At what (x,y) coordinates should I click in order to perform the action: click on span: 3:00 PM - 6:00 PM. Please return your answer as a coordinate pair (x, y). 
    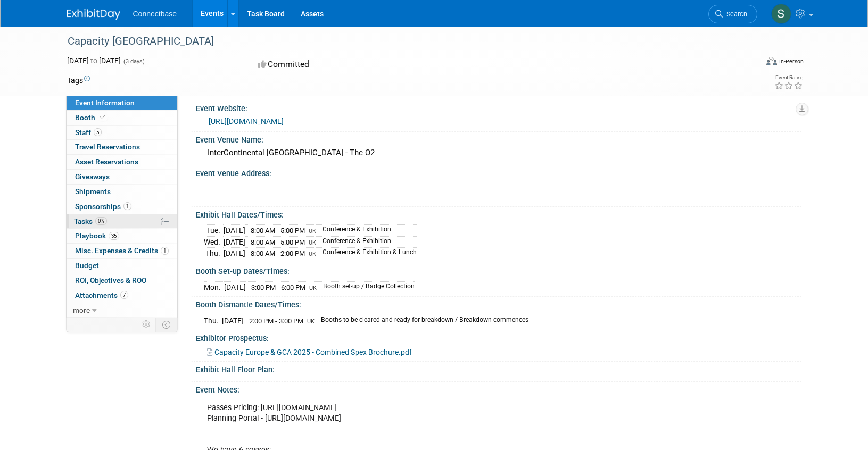
    Looking at the image, I should click on (279, 287).